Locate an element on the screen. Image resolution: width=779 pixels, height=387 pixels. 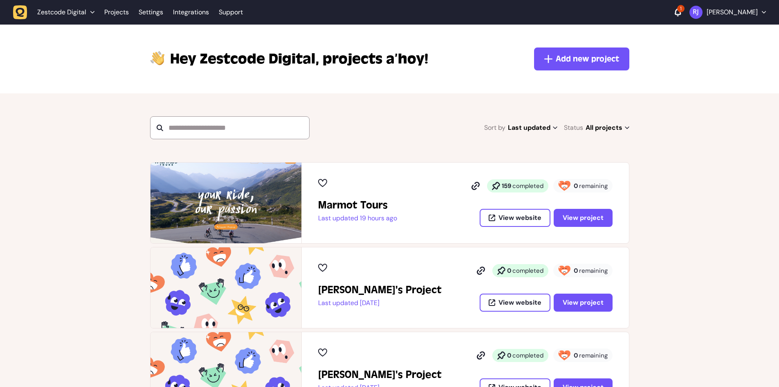
img: Marmot Tours is located at coordinates (226, 203).